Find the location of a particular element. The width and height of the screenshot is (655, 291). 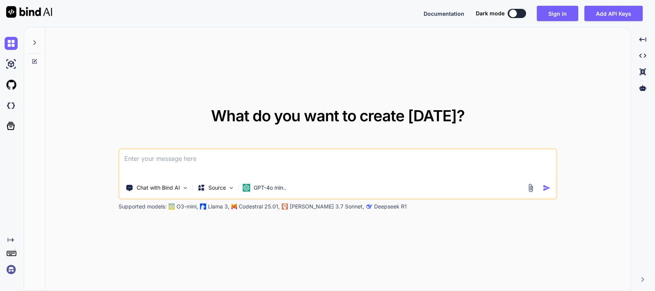

img: GPT-4o mini is located at coordinates (247, 188).